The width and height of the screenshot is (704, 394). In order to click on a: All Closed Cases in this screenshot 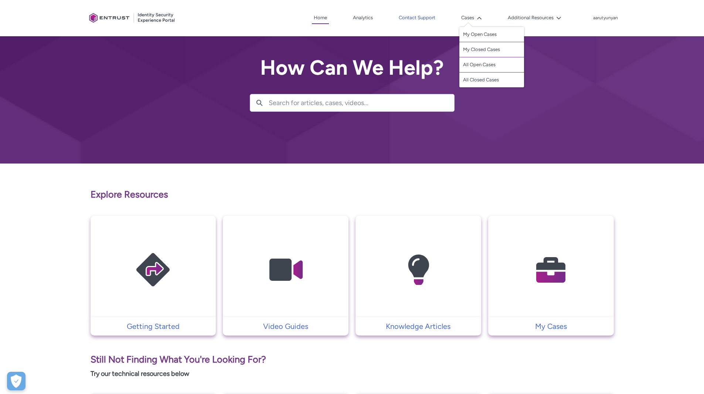, I will do `click(492, 80)`.